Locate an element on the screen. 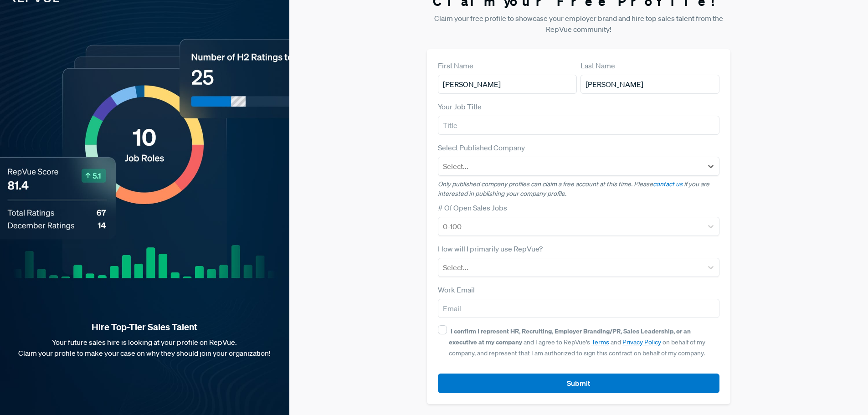 Image resolution: width=868 pixels, height=415 pixels. p: Claim your free profile to showcase your employer brand and hire top sales talent from the RepVue... is located at coordinates (578, 24).